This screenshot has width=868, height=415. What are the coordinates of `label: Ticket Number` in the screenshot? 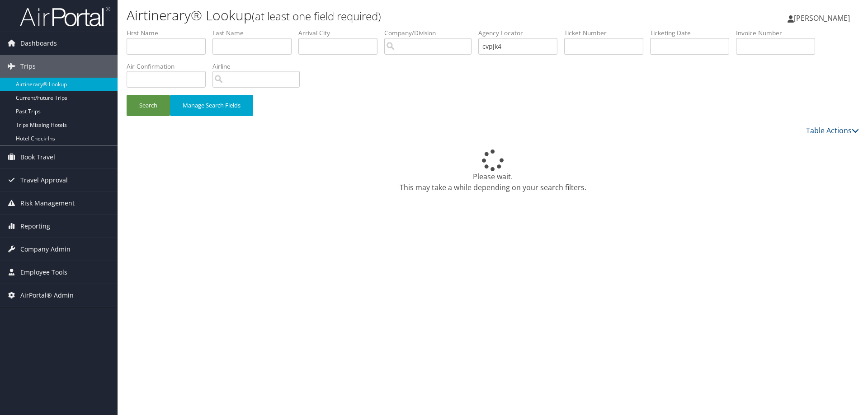 It's located at (607, 33).